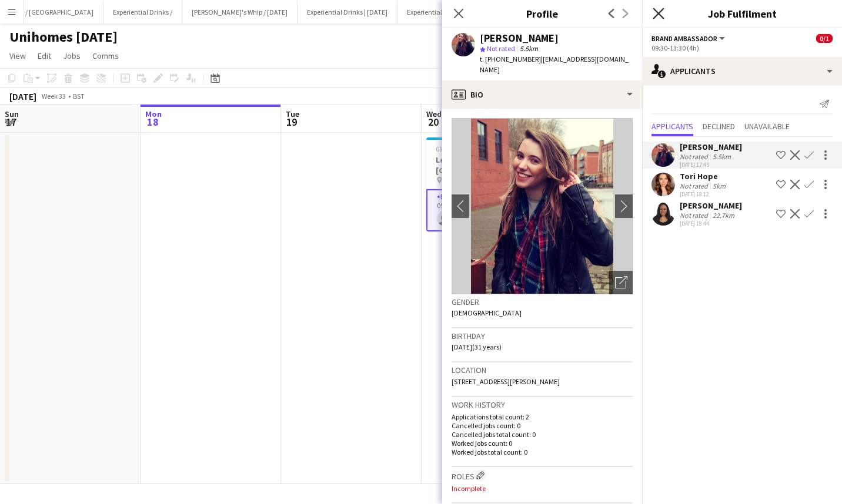  Describe the element at coordinates (721, 157) in the screenshot. I see `div: 5.5km` at that location.